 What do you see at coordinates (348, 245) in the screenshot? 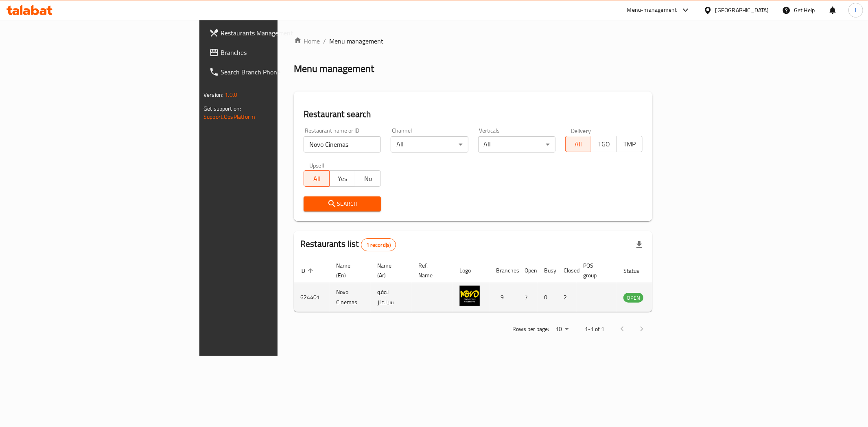
I see `h2: Restaurants list` at bounding box center [348, 245].